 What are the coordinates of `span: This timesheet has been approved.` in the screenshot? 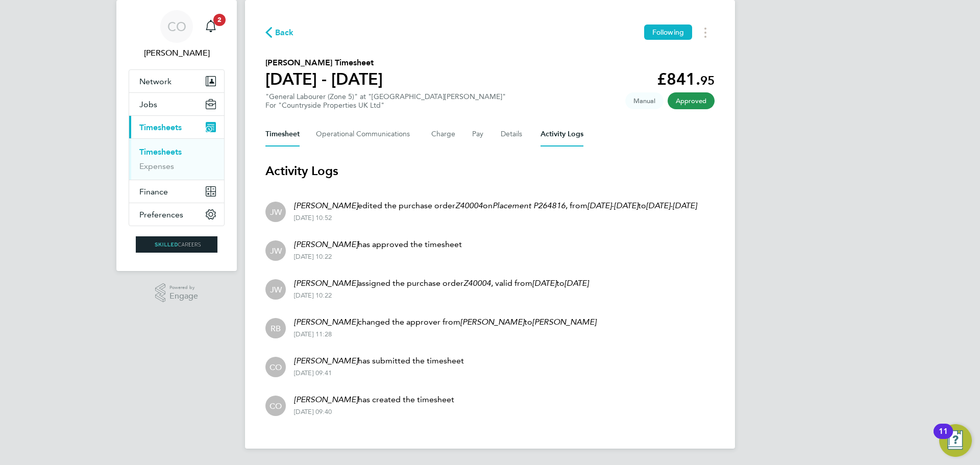 It's located at (691, 101).